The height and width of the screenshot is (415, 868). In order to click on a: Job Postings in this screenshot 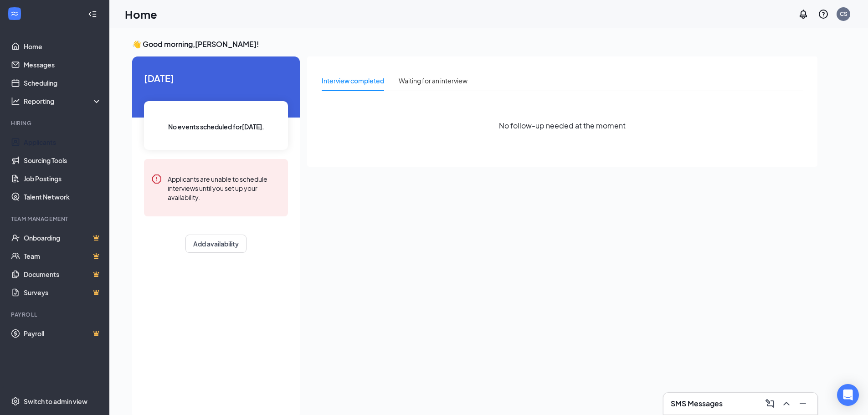, I will do `click(63, 178)`.